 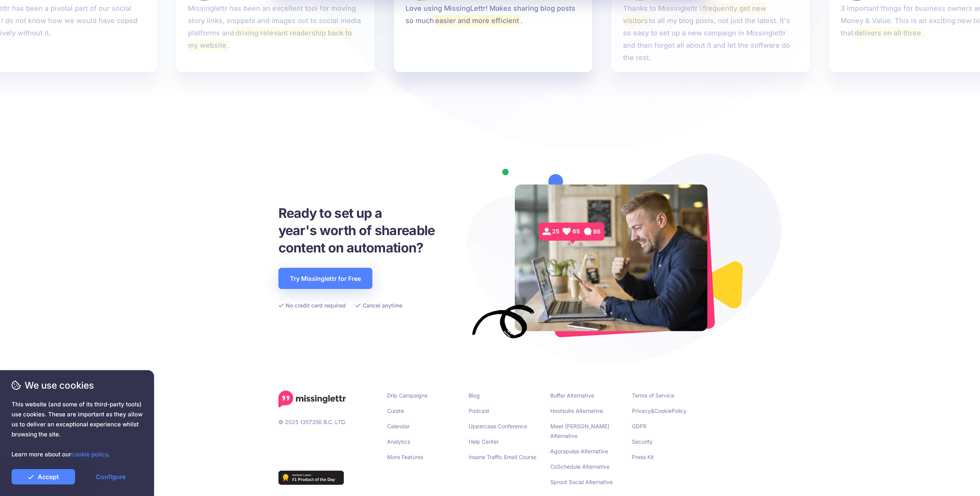 I want to click on h3: Ready to set up a year's worth of shareable content on automation?, so click(x=356, y=230).